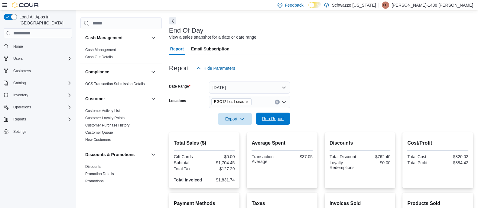 The height and width of the screenshot is (208, 478). I want to click on div: Customer, so click(121, 127).